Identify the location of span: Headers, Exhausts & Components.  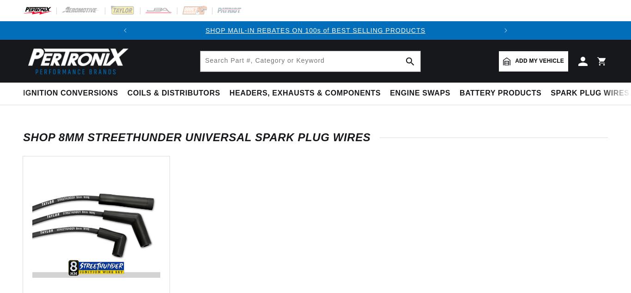
(305, 93).